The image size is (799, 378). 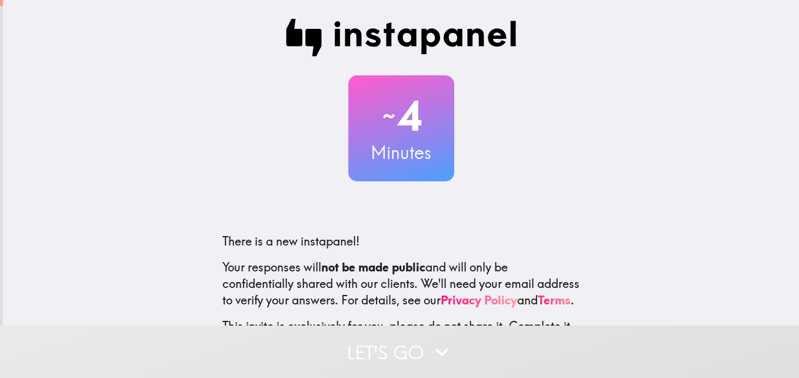 What do you see at coordinates (401, 116) in the screenshot?
I see `h2: 4` at bounding box center [401, 116].